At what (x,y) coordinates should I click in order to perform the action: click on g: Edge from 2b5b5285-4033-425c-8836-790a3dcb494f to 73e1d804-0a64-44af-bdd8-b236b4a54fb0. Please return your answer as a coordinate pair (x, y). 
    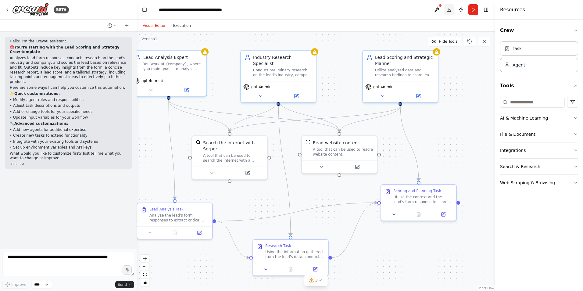
    Looking at the image, I should click on (315, 119).